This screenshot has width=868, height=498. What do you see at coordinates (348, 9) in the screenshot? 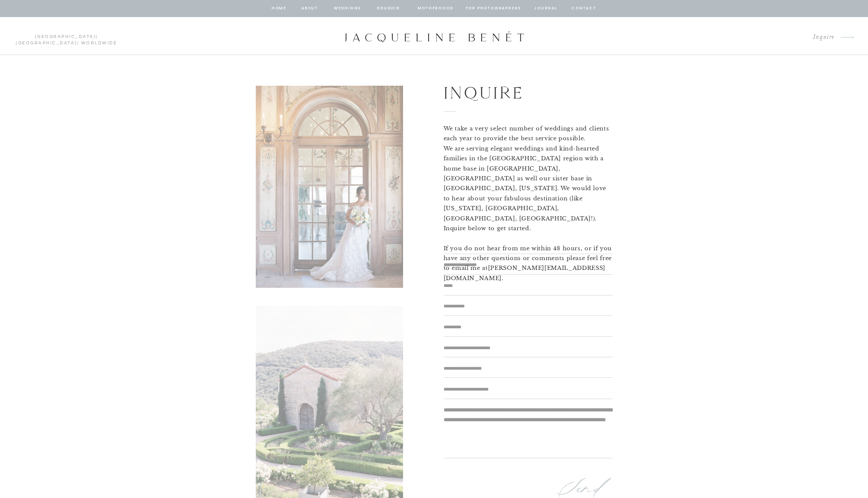
I see `a: Weddings` at bounding box center [348, 9].